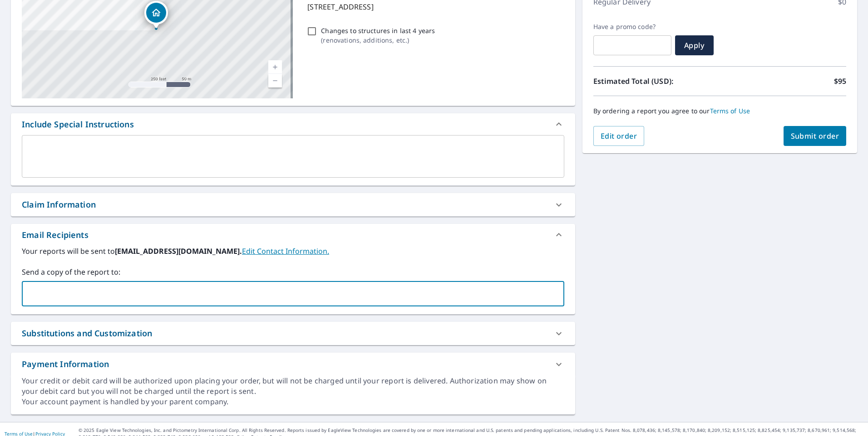  I want to click on label: Have a promo code?, so click(632, 27).